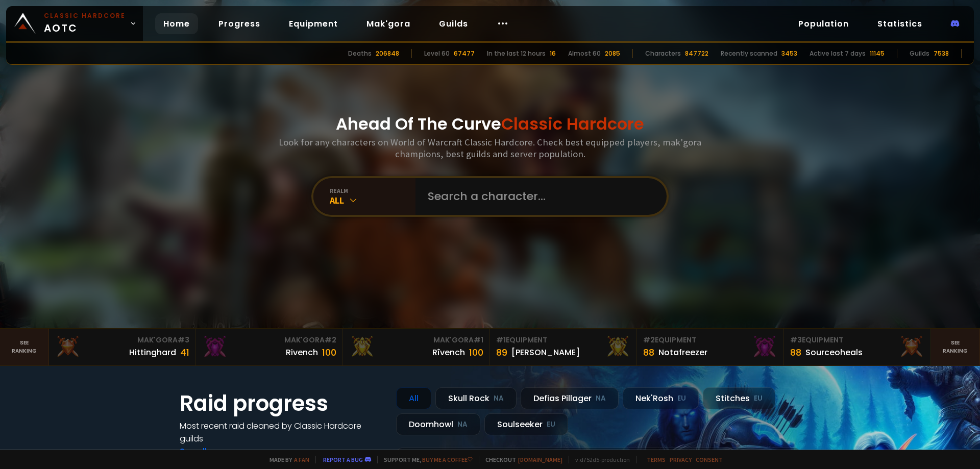 The width and height of the screenshot is (980, 469). I want to click on div: Rîvench, so click(449, 352).